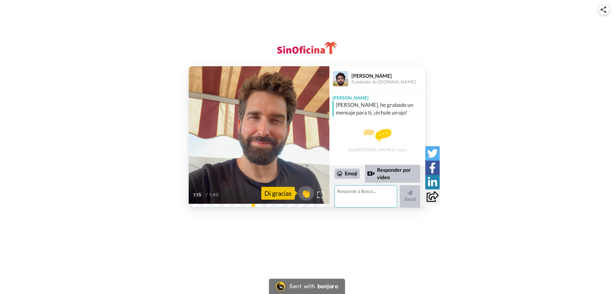 The height and width of the screenshot is (294, 614). What do you see at coordinates (410, 196) in the screenshot?
I see `button: Send` at bounding box center [410, 196].